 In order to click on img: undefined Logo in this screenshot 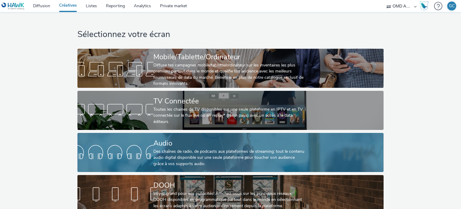, I will do `click(13, 6)`.